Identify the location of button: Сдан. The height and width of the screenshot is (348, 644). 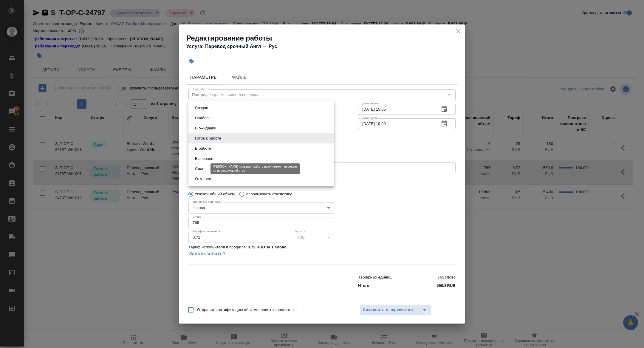
(200, 169).